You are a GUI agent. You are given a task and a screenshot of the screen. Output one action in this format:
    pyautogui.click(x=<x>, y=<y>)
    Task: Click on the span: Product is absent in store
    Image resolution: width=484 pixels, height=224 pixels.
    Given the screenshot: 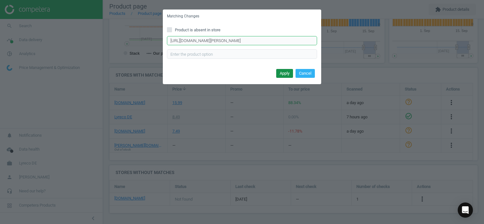 What is the action you would take?
    pyautogui.click(x=198, y=30)
    